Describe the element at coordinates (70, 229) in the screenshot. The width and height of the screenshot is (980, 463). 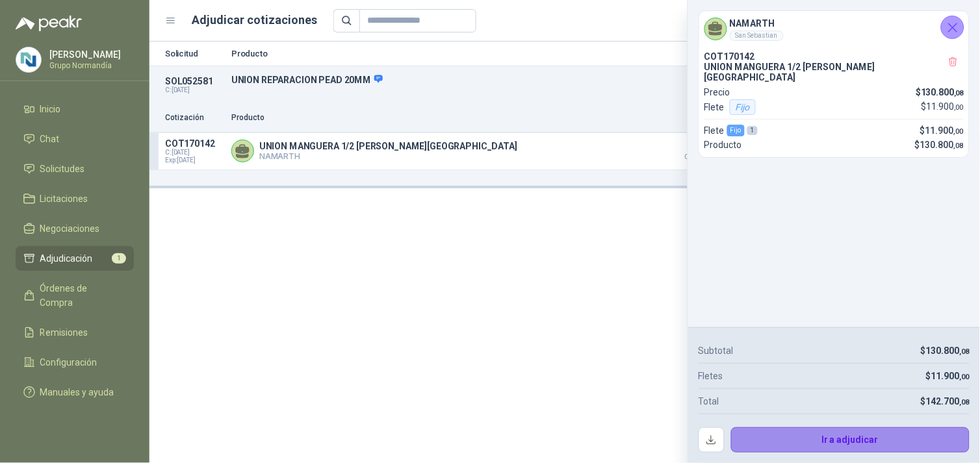
I see `span: Negociaciones` at that location.